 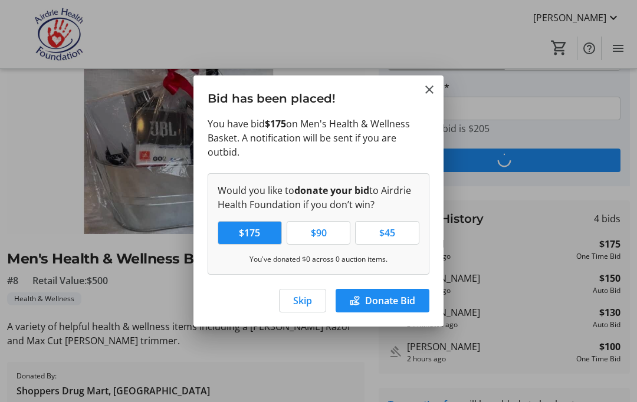 I want to click on span: Skip, so click(x=302, y=301).